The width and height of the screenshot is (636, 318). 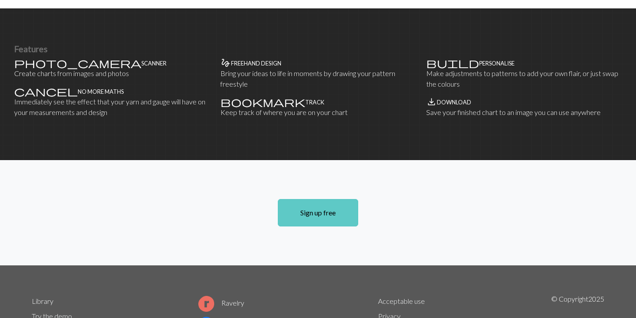 I want to click on a: Library, so click(x=42, y=300).